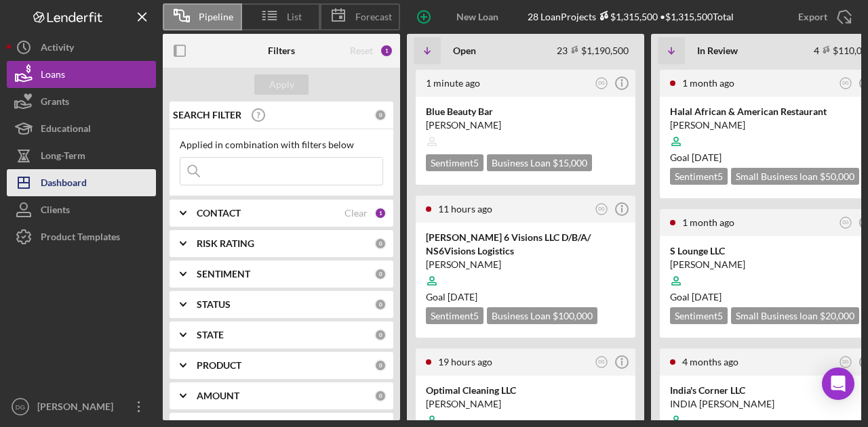 Image resolution: width=868 pixels, height=427 pixels. I want to click on time: 2025-07-30 14:52, so click(707, 83).